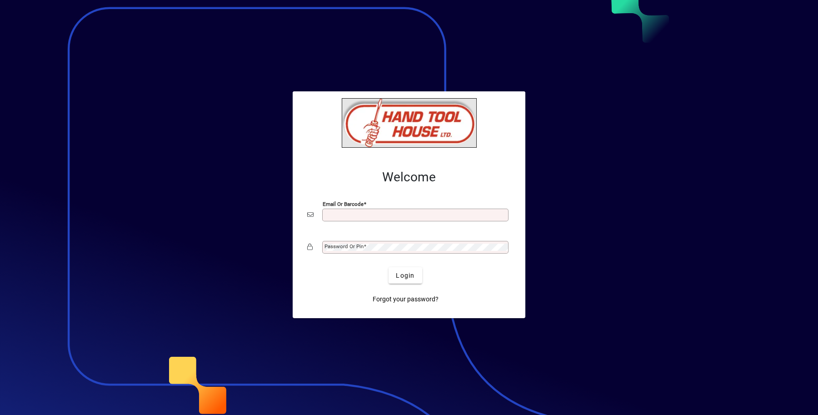 Image resolution: width=818 pixels, height=415 pixels. I want to click on mat-label: Email or Barcode, so click(343, 204).